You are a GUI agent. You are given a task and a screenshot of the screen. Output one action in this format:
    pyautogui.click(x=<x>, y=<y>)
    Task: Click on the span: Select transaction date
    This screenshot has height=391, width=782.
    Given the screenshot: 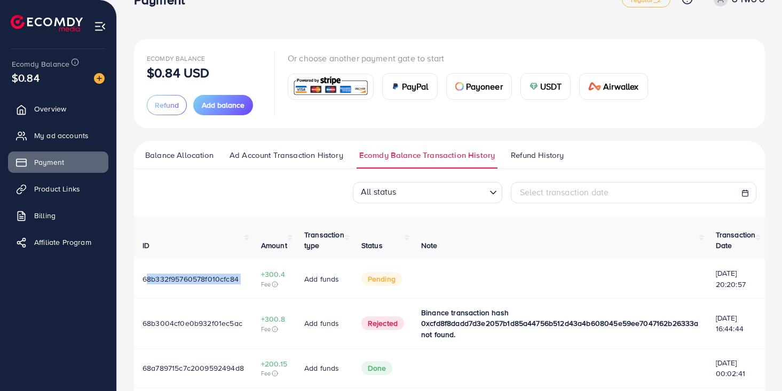 What is the action you would take?
    pyautogui.click(x=564, y=192)
    